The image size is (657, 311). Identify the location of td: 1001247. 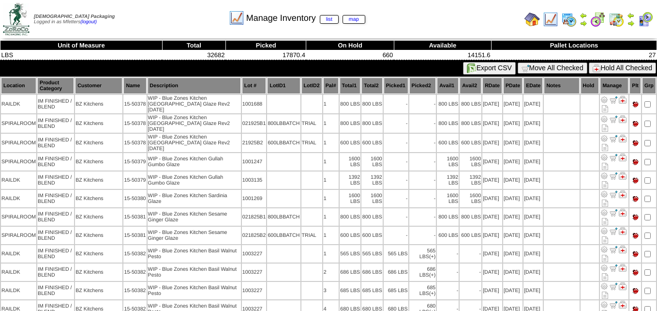
(254, 162).